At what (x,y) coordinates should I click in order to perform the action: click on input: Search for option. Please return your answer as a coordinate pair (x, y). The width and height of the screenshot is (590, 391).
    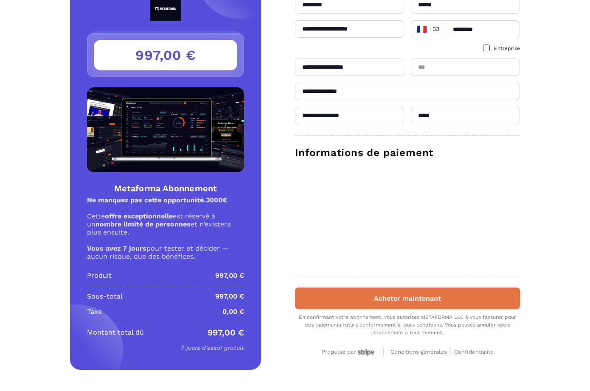
    Looking at the image, I should click on (442, 29).